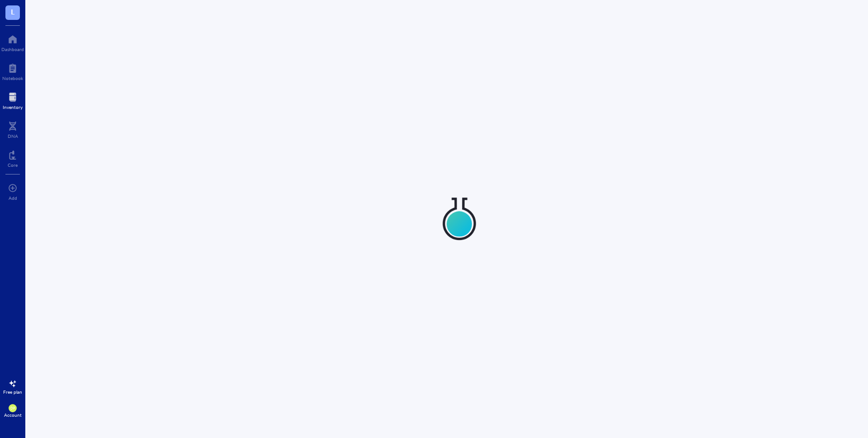 Image resolution: width=868 pixels, height=438 pixels. Describe the element at coordinates (13, 165) in the screenshot. I see `div: Core` at that location.